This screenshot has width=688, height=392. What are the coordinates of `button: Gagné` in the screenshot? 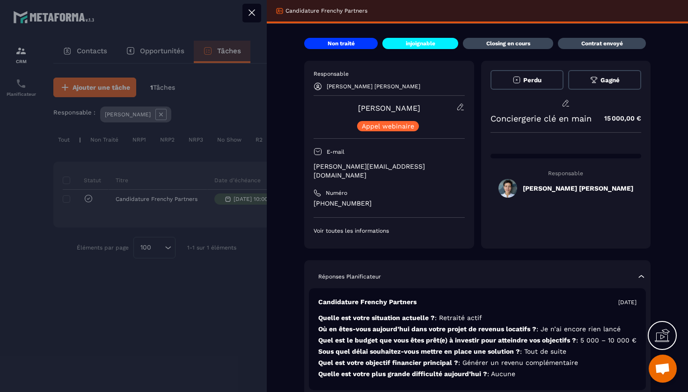 It's located at (604, 80).